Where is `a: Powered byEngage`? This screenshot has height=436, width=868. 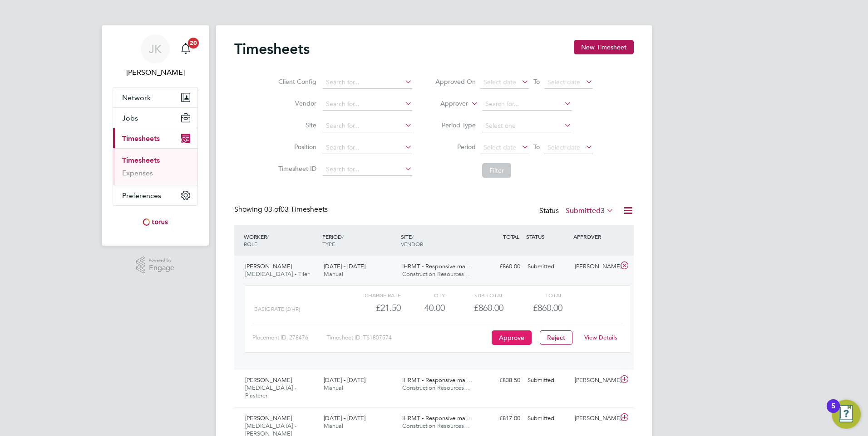
a: Powered byEngage is located at coordinates (155, 265).